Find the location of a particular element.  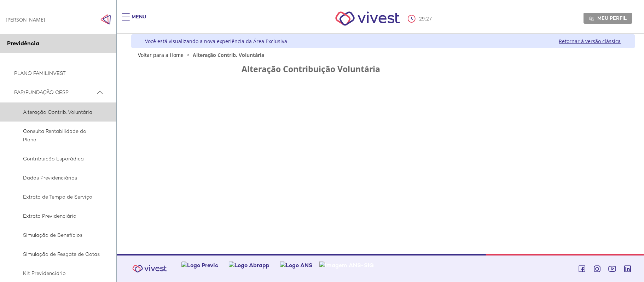

img: Fechar menu is located at coordinates (106, 20).